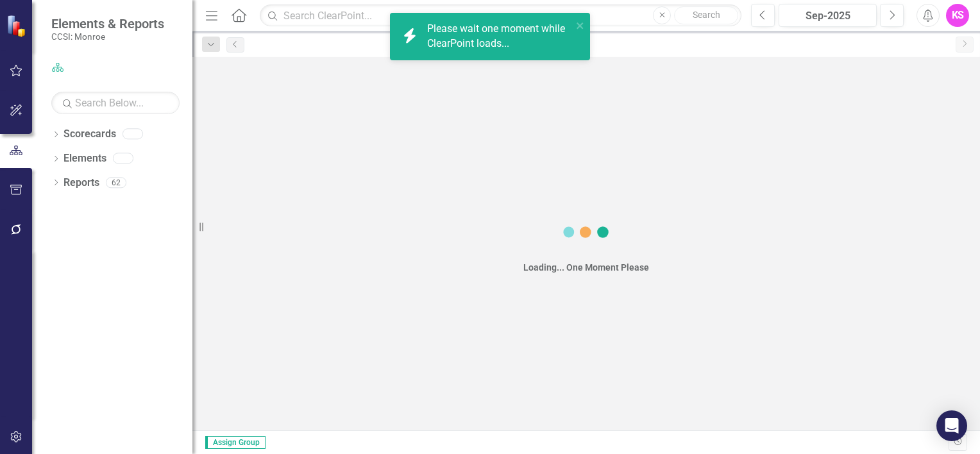  Describe the element at coordinates (17, 26) in the screenshot. I see `img: ClearPoint Strategy` at that location.